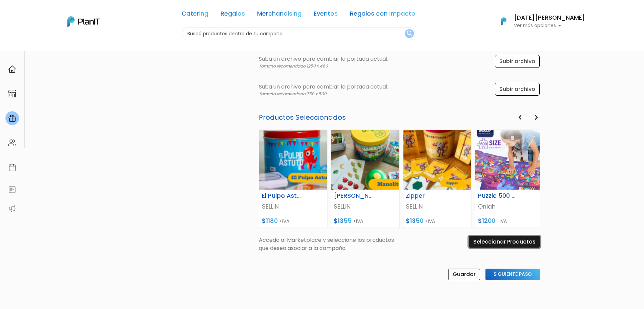 The width and height of the screenshot is (644, 309). Describe the element at coordinates (326, 15) in the screenshot. I see `a: Eventos` at that location.